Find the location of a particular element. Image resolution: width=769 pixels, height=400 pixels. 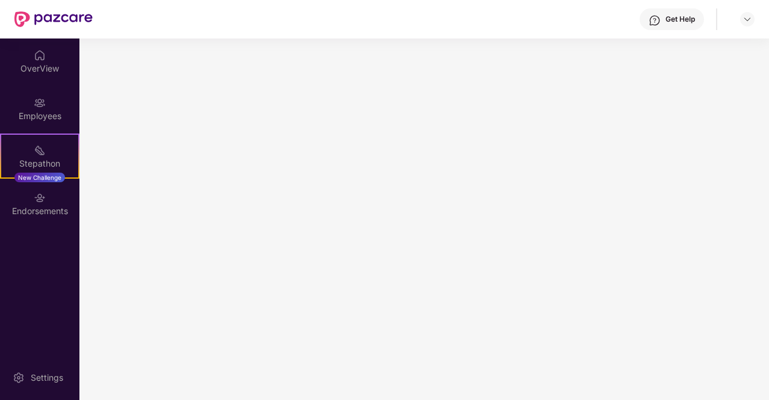

div: New Challenge is located at coordinates (40, 178).